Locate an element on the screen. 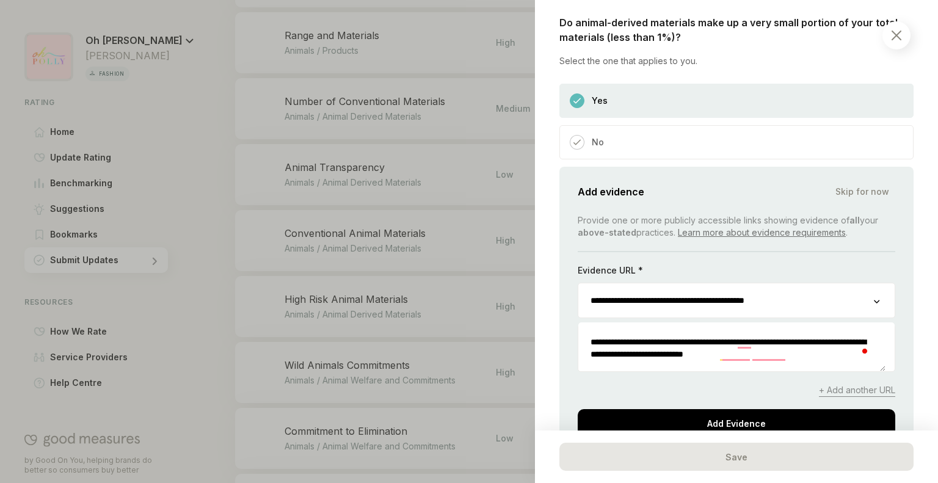 Image resolution: width=938 pixels, height=483 pixels. img: Close is located at coordinates (897, 35).